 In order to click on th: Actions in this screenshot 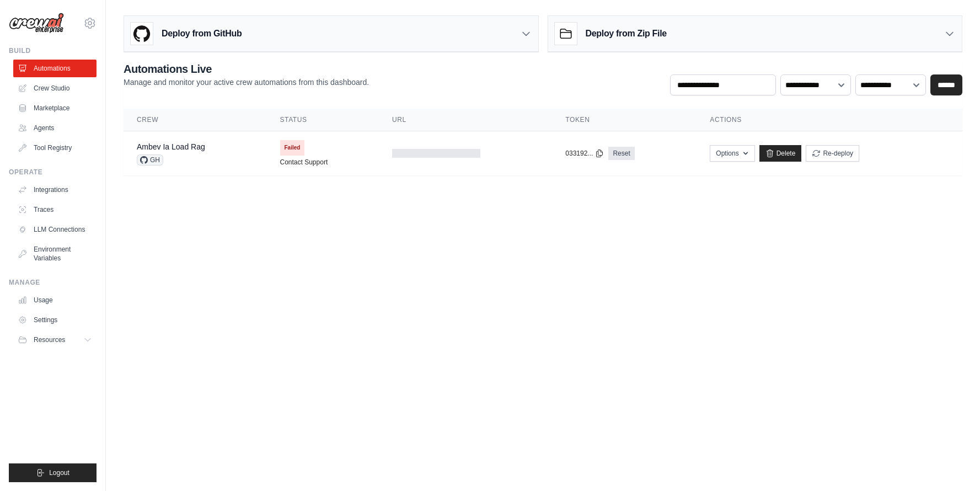, I will do `click(830, 120)`.